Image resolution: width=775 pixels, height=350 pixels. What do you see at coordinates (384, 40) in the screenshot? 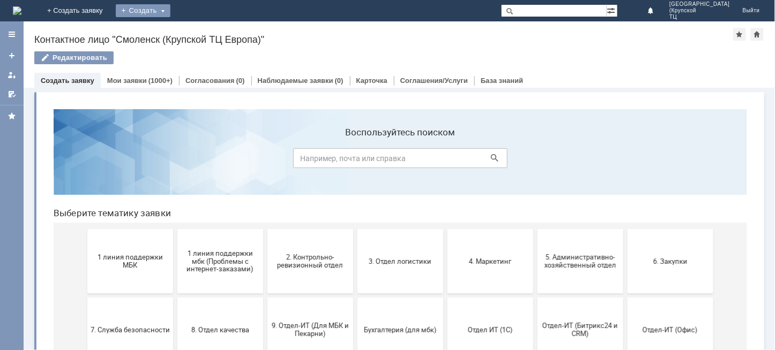
I see `div: Контактное лицо "Смоленск (Крупской ТЦ Европа)"` at bounding box center [384, 40].